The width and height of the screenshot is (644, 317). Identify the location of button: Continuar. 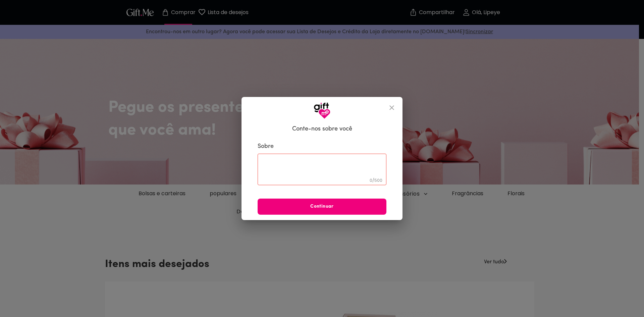
(322, 207).